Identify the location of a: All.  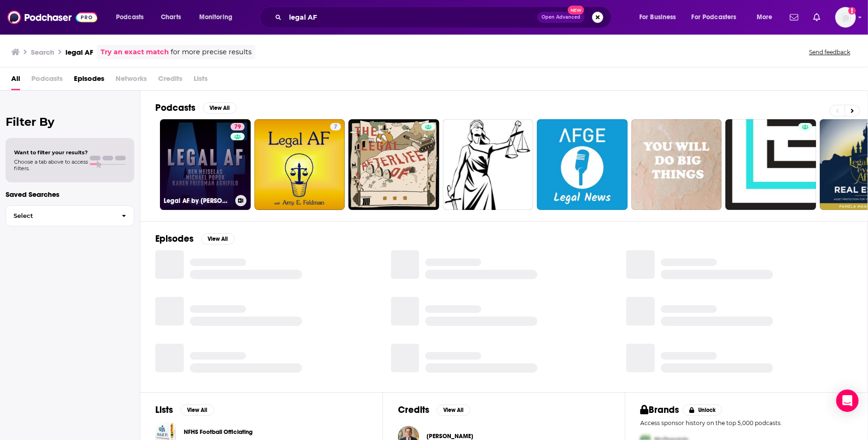
(16, 80).